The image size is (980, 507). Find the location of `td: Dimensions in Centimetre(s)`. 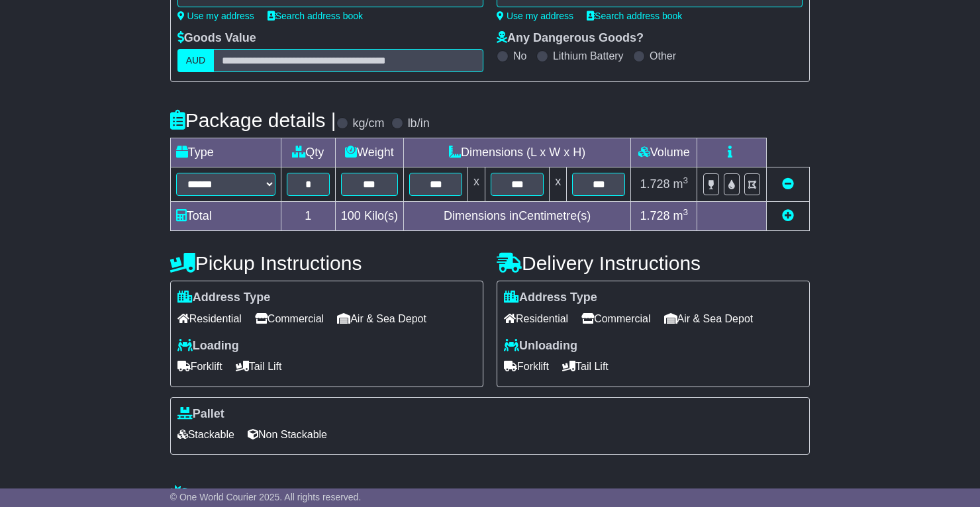

td: Dimensions in Centimetre(s) is located at coordinates (516, 216).